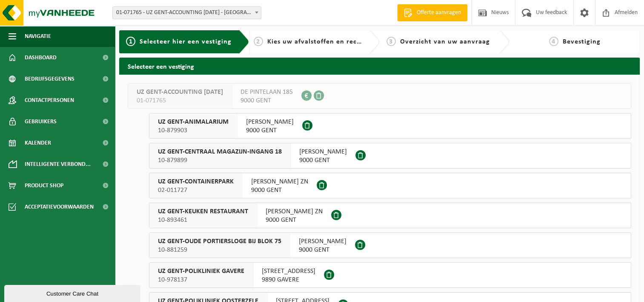  What do you see at coordinates (193, 122) in the screenshot?
I see `span: UZ GENT-ANIMALARIUM` at bounding box center [193, 122].